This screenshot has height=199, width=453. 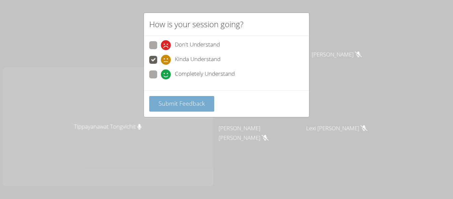 I want to click on span: Don't Understand, so click(x=197, y=45).